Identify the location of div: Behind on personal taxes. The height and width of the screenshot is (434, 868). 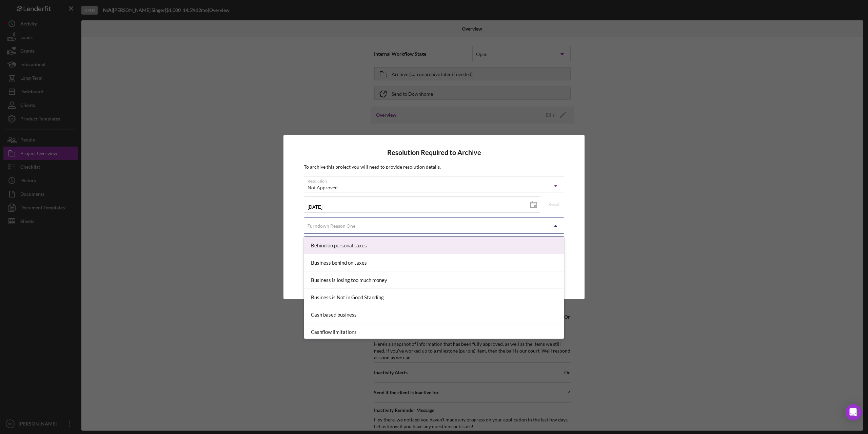
(434, 246).